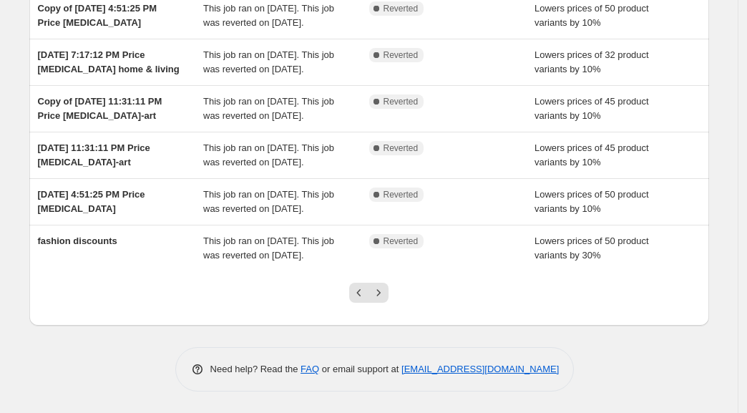 The image size is (747, 413). Describe the element at coordinates (255, 368) in the screenshot. I see `span: Need help? Read the` at that location.